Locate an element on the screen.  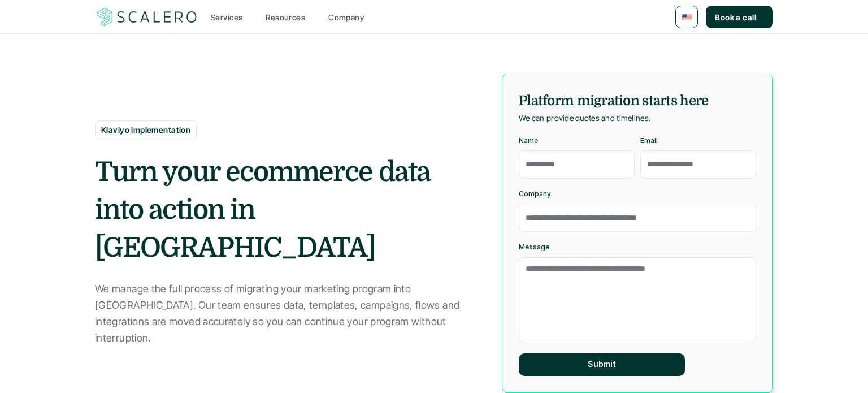
p: Submit is located at coordinates (602, 364).